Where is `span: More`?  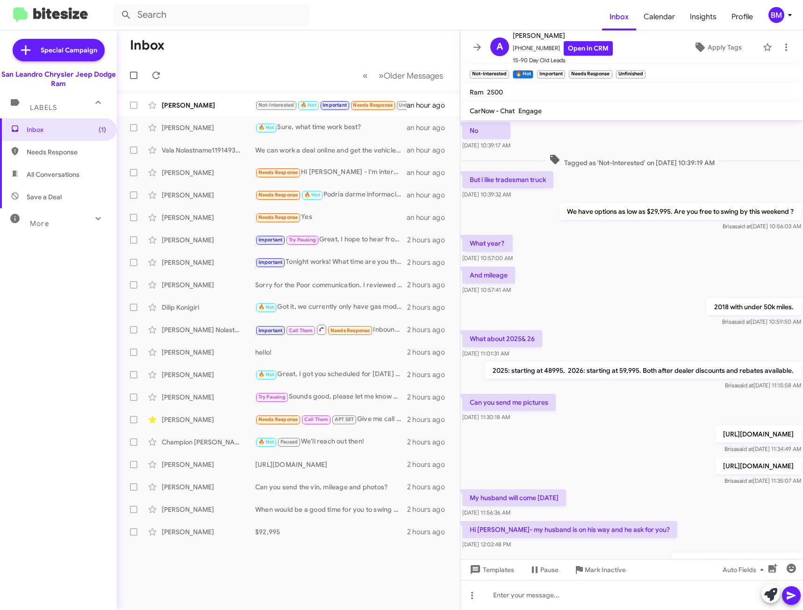 span: More is located at coordinates (39, 223).